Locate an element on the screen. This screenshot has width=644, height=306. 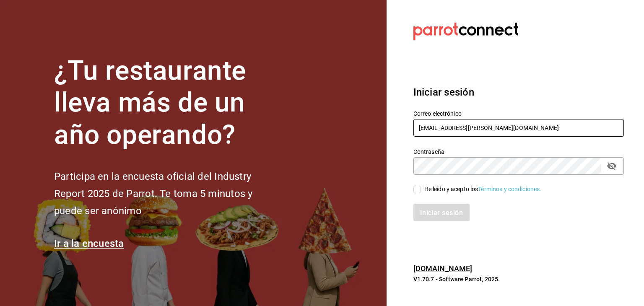
font: V1.70.7 - Software Parrot, 2025. is located at coordinates (456, 279).